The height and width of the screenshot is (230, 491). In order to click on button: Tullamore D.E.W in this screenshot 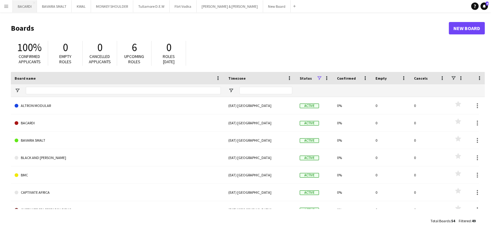, I will do `click(151, 6)`.